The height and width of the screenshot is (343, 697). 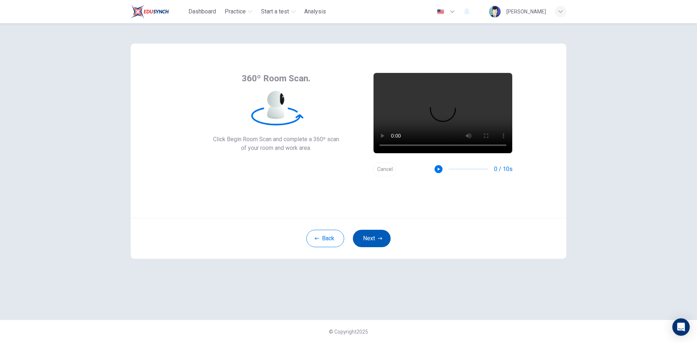 What do you see at coordinates (276, 148) in the screenshot?
I see `span: of your room and work area.` at bounding box center [276, 148].